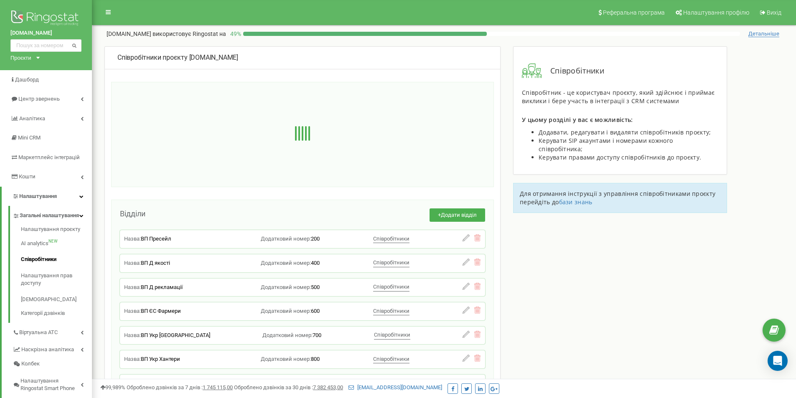  I want to click on span: 500, so click(315, 287).